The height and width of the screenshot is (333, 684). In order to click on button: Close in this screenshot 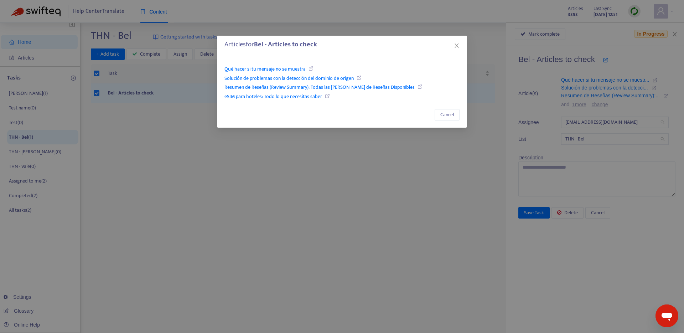, I will do `click(457, 46)`.